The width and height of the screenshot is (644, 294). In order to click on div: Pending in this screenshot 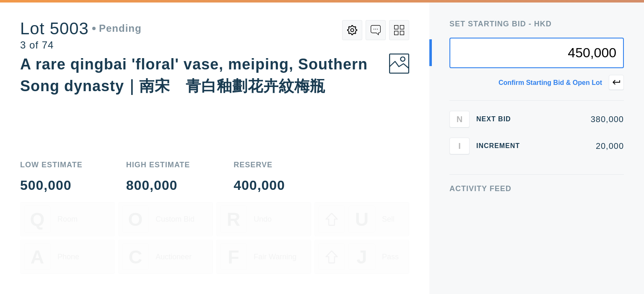, I will do `click(117, 29)`.